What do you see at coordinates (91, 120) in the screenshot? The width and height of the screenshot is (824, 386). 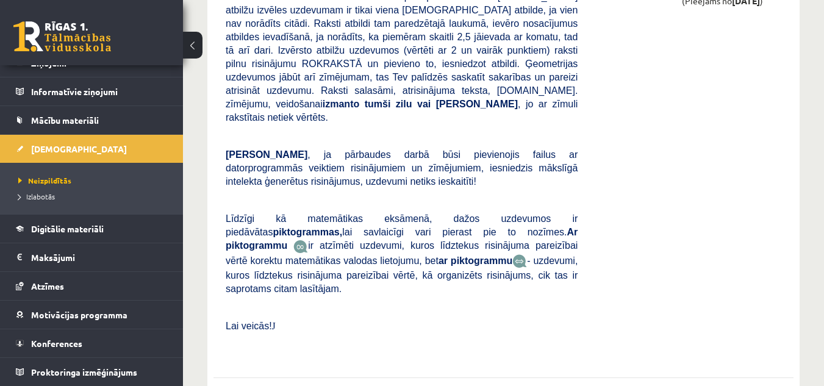 I see `a: Mācību materiāli` at bounding box center [91, 120].